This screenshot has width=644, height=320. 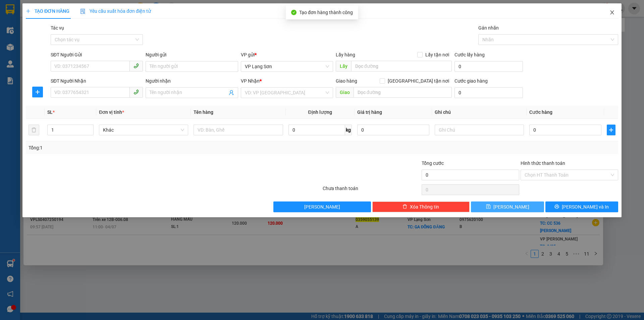 I want to click on input: Cước lấy hàng, so click(x=489, y=66).